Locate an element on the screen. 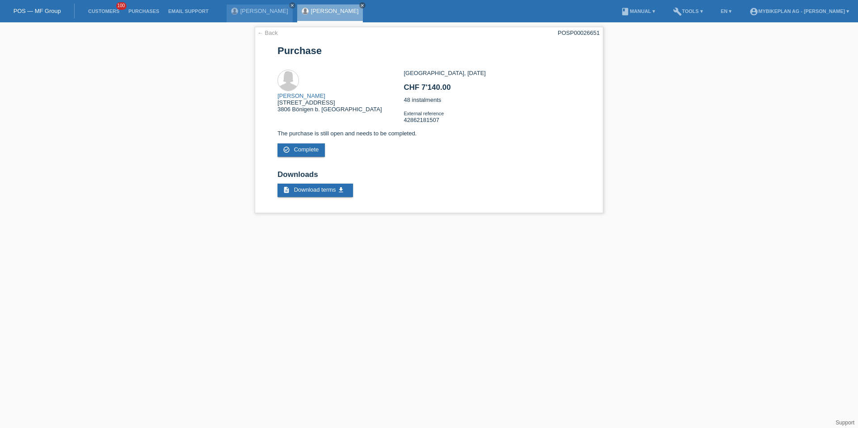 Image resolution: width=858 pixels, height=428 pixels. i: account_circle is located at coordinates (754, 12).